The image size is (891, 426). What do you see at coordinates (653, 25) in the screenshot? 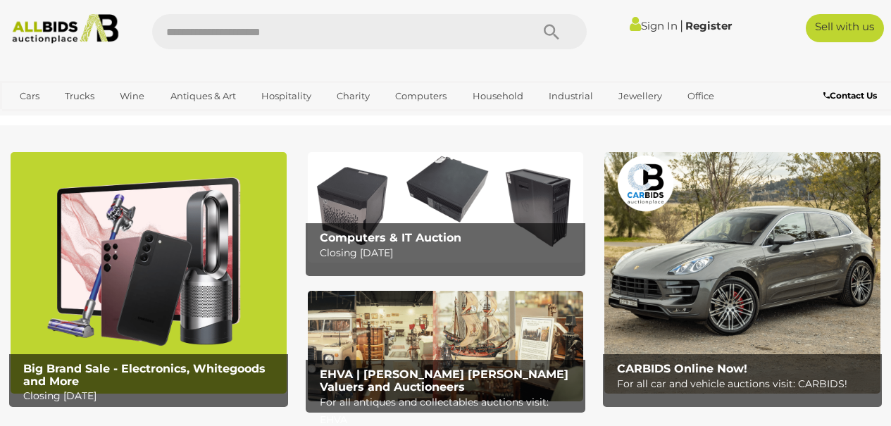
I see `a: Sign In` at bounding box center [653, 25].